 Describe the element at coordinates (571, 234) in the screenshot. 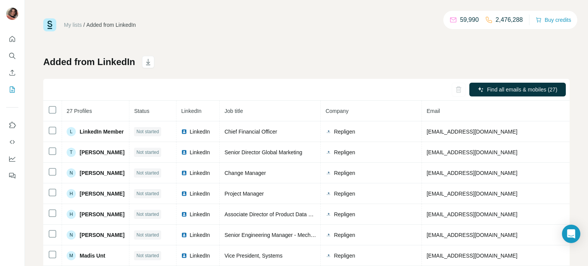

I see `div: Open Intercom Messenger` at that location.